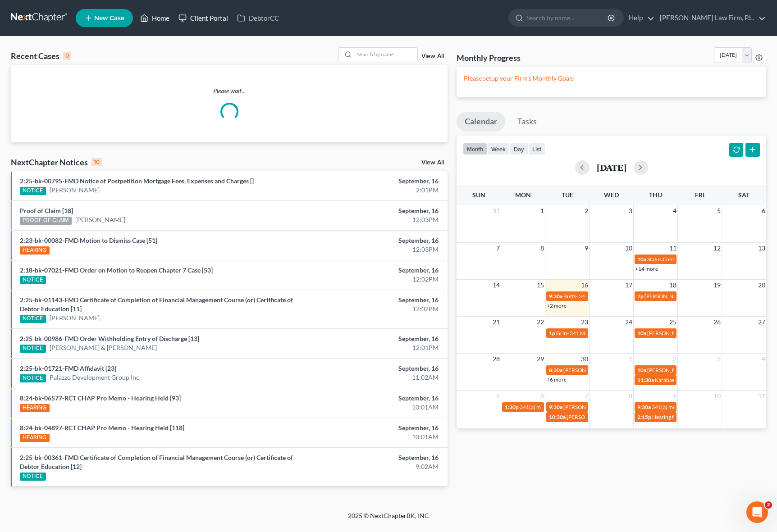  Describe the element at coordinates (102, 427) in the screenshot. I see `a: 8:24-bk-04897-RCT CHAP Pro Memo - Hearing Held [118]` at that location.